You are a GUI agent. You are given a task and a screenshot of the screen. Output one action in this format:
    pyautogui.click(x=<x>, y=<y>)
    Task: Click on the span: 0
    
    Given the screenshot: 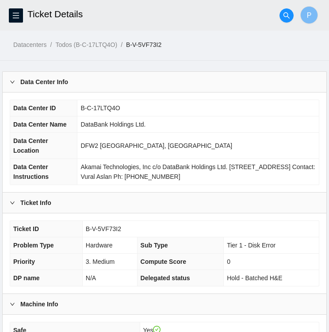 What is the action you would take?
    pyautogui.click(x=229, y=261)
    